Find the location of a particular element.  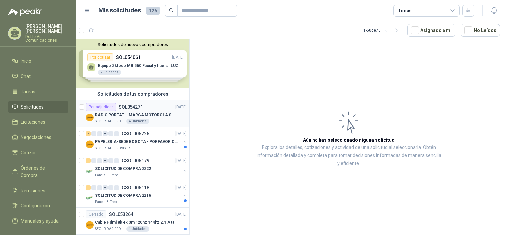

a: Tareas is located at coordinates (38, 92).